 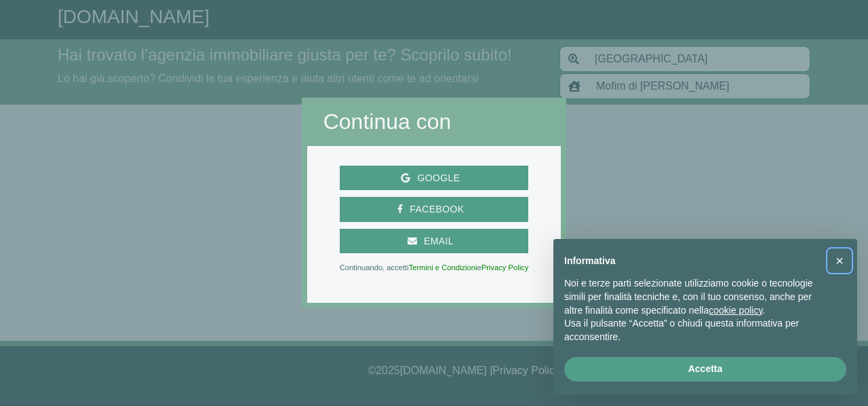 I want to click on button: Email, so click(x=434, y=241).